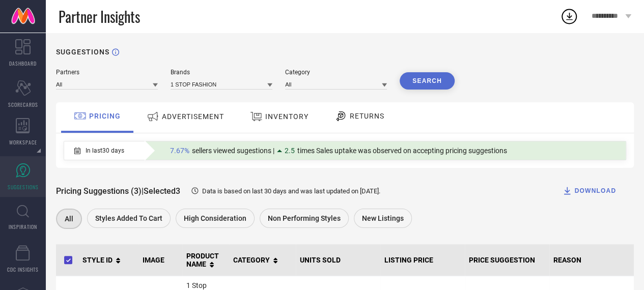  I want to click on th: LISTING PRICE, so click(423, 260).